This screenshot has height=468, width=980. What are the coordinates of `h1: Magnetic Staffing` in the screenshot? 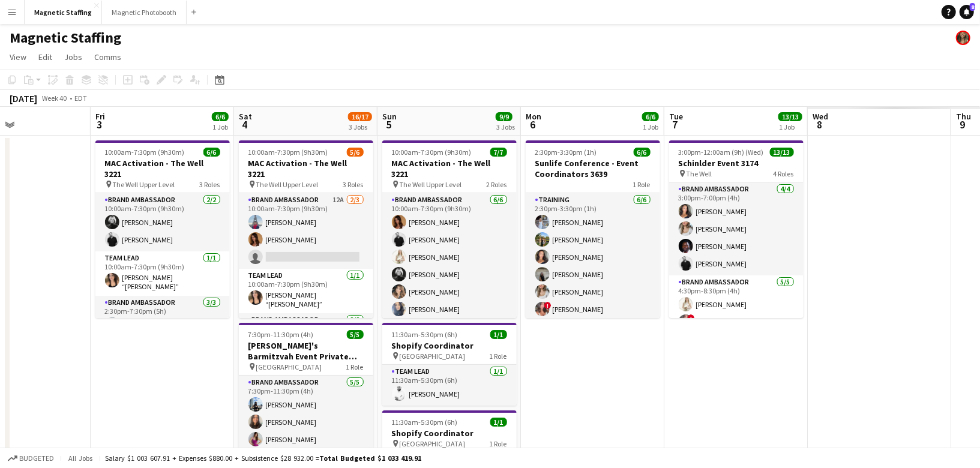 It's located at (66, 38).